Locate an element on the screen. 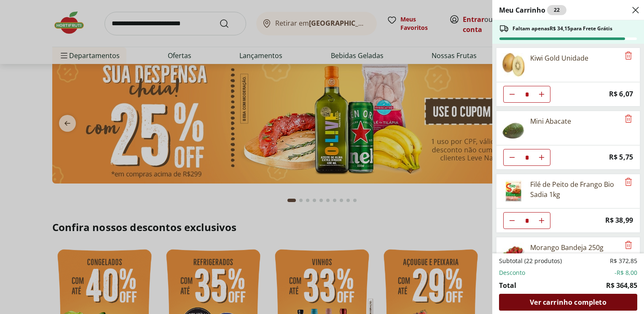  h2: Meu Carrinho is located at coordinates (533, 10).